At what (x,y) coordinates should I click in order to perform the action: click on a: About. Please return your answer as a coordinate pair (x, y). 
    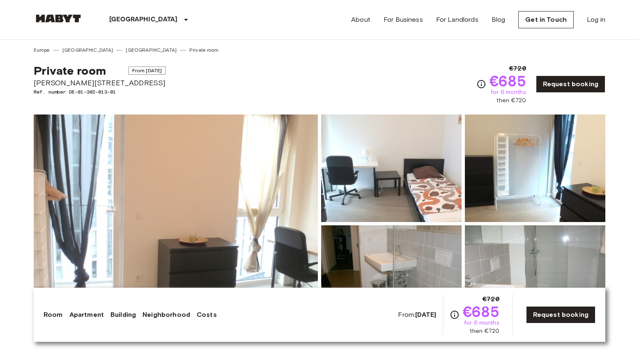
    Looking at the image, I should click on (360, 20).